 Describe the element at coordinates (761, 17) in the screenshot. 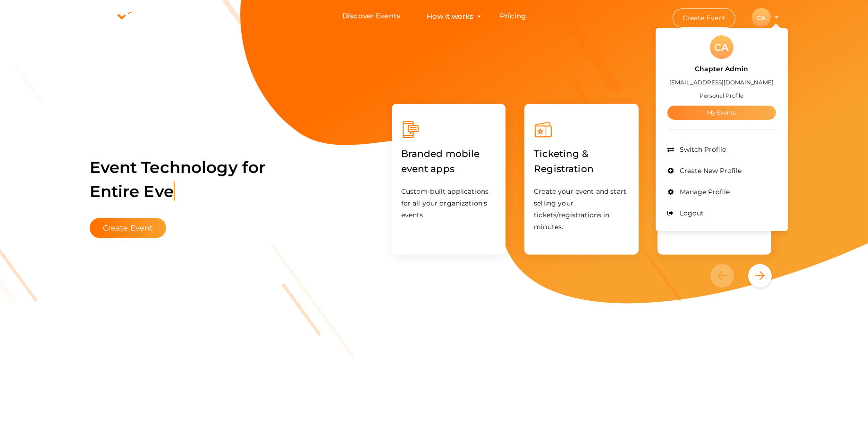

I see `profile-pic: CA` at that location.